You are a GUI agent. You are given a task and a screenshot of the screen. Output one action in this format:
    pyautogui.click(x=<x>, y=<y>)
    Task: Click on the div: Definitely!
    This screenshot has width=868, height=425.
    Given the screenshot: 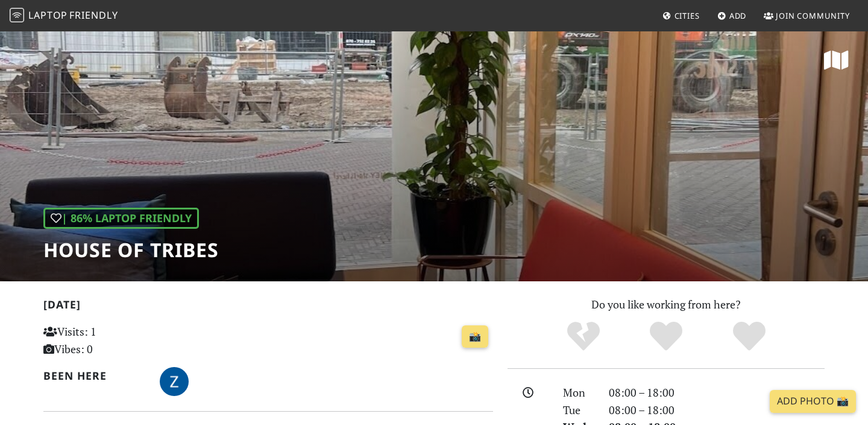 What is the action you would take?
    pyautogui.click(x=750, y=336)
    